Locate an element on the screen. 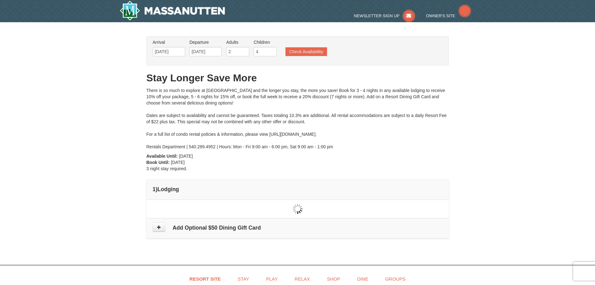 This screenshot has width=595, height=285. label: Arrival is located at coordinates (169, 42).